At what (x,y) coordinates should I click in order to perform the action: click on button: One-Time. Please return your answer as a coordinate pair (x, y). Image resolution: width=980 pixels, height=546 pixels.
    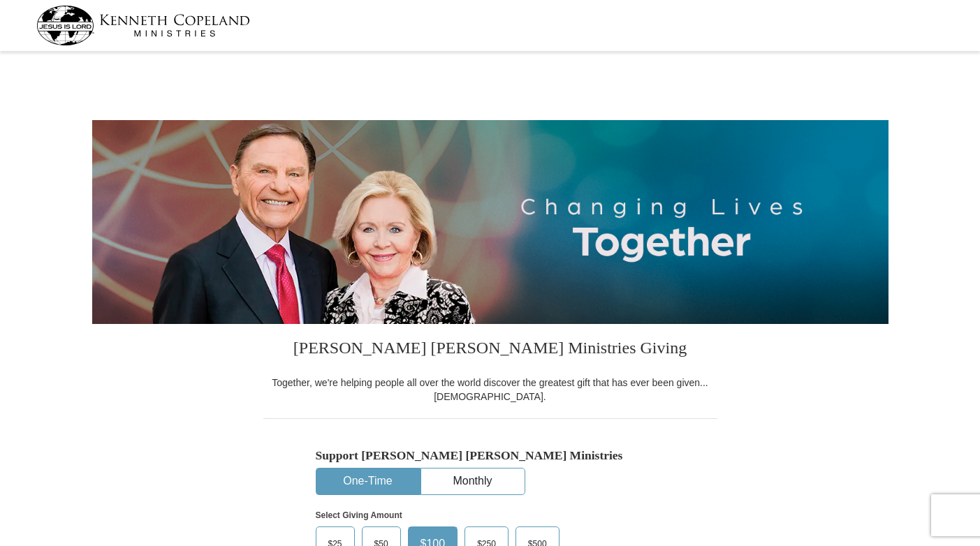
    Looking at the image, I should click on (368, 482).